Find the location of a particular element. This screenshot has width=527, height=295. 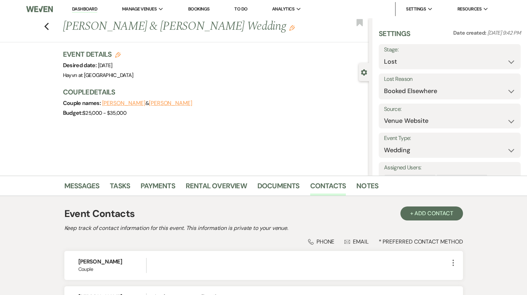

button: + Add Contact is located at coordinates (431, 213).